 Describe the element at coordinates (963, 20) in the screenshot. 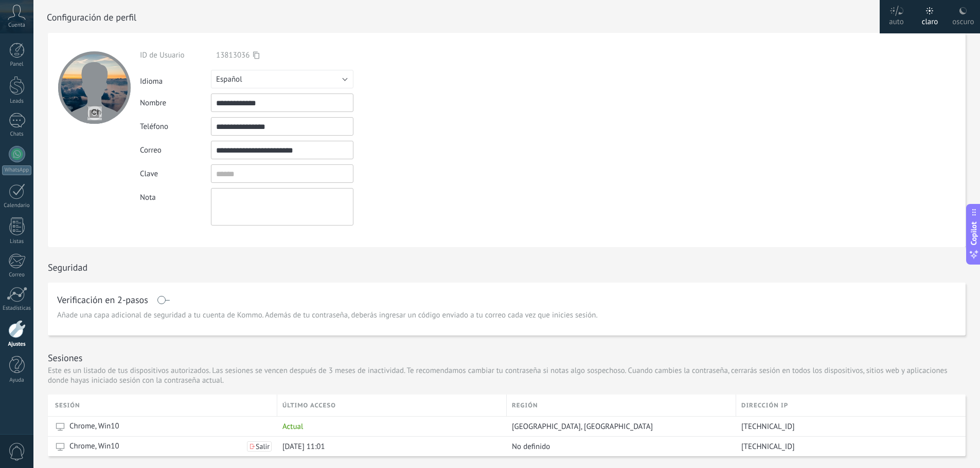

I see `div: oscuro` at that location.